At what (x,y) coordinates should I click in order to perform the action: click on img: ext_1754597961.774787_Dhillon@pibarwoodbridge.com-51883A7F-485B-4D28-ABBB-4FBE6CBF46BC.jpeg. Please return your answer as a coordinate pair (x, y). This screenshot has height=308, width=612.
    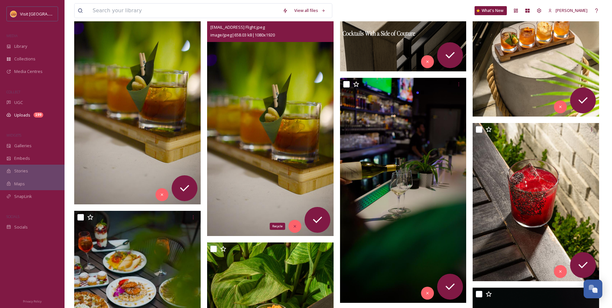
    Looking at the image, I should click on (536, 202).